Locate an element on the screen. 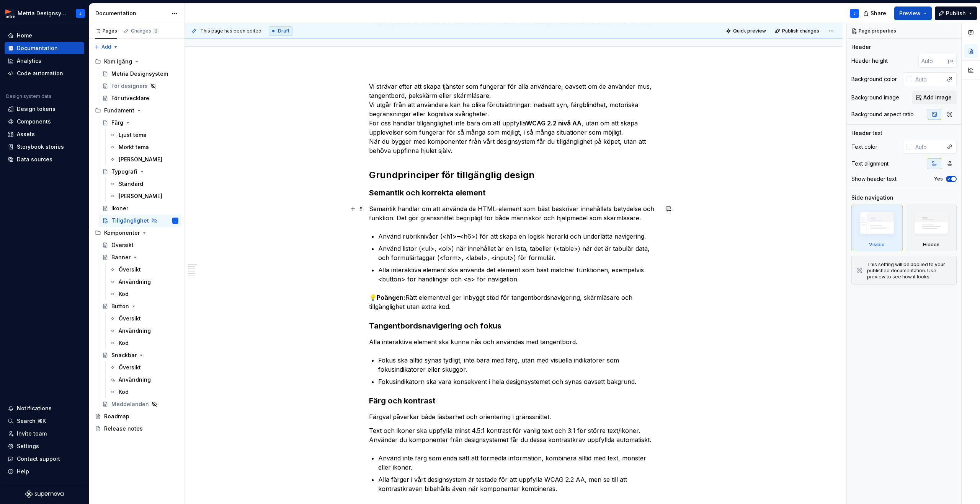  div: För designers is located at coordinates (129, 86).